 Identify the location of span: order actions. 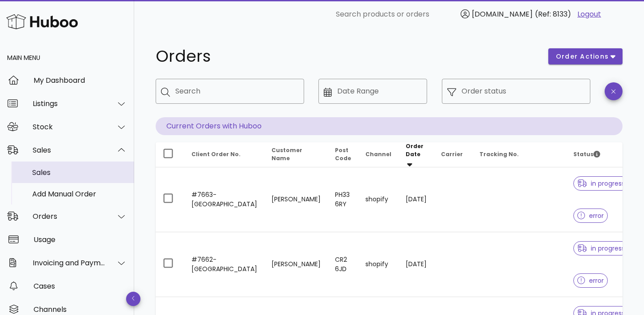
(582, 57).